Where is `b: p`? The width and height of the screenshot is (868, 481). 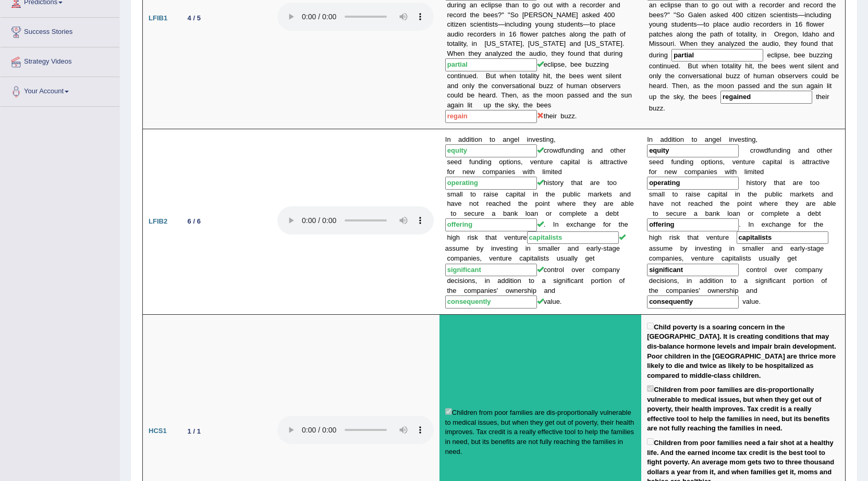 b: p is located at coordinates (779, 54).